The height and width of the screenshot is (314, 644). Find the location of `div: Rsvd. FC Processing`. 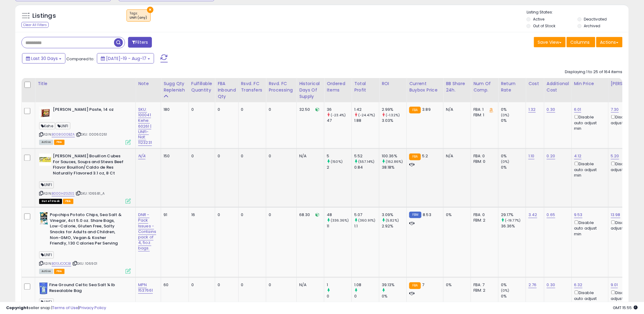

div: Rsvd. FC Processing is located at coordinates (282, 87).